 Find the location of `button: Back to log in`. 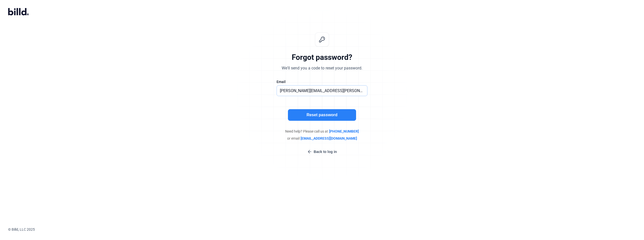

button: Back to log in is located at coordinates (322, 152).